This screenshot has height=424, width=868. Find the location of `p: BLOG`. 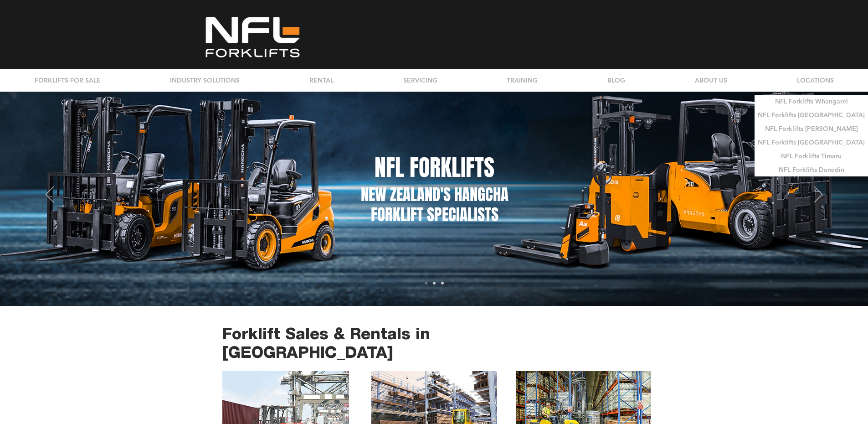

p: BLOG is located at coordinates (616, 80).